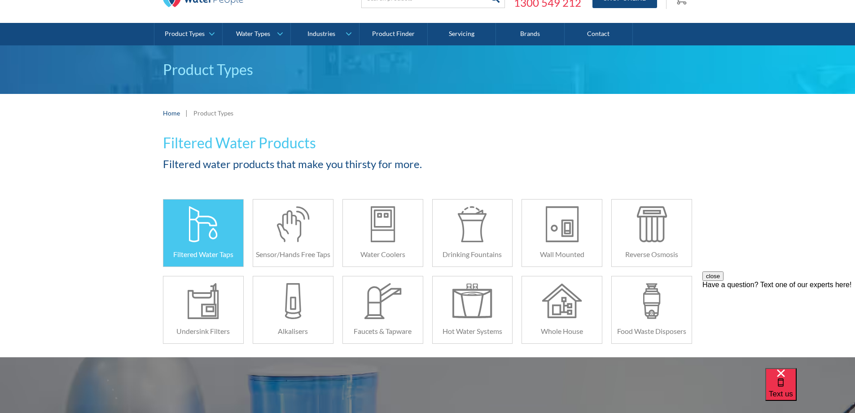  Describe the element at coordinates (383, 254) in the screenshot. I see `h6: Water Coolers` at that location.